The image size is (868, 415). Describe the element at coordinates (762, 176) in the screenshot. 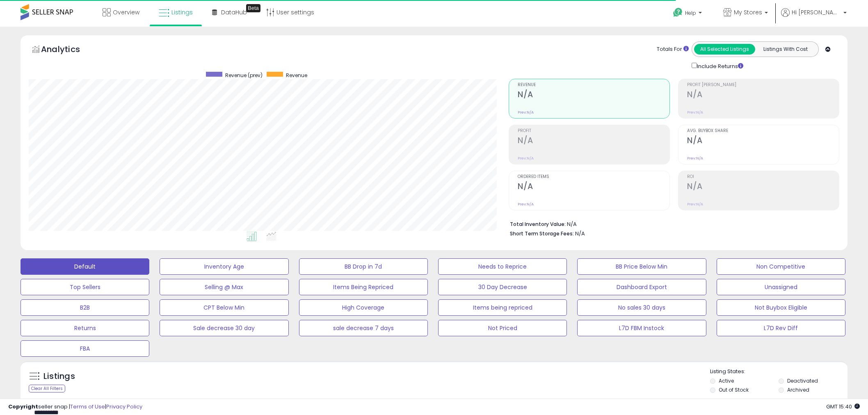

I see `span: ROI` at that location.